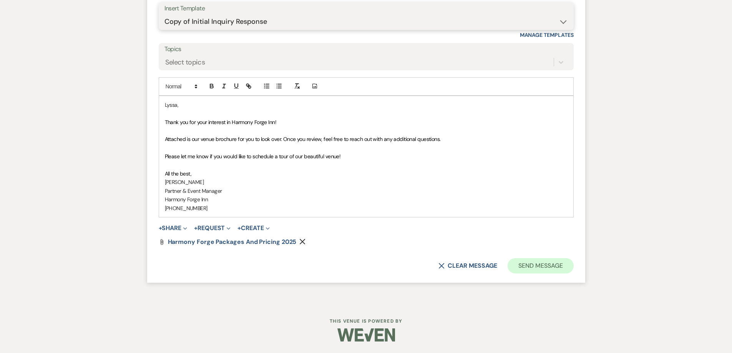  Describe the element at coordinates (540, 266) in the screenshot. I see `button: Send Message` at that location.